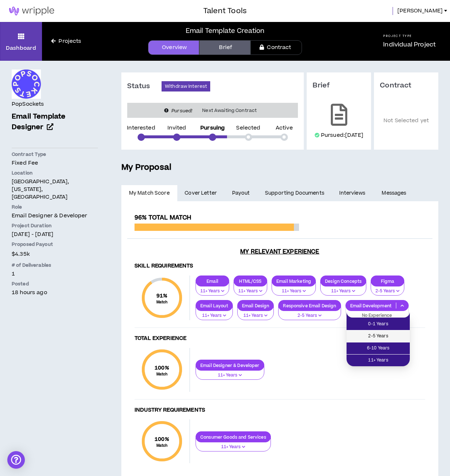 The image size is (450, 476). What do you see at coordinates (49, 215) in the screenshot?
I see `span: Email Designer & Developer` at bounding box center [49, 215].